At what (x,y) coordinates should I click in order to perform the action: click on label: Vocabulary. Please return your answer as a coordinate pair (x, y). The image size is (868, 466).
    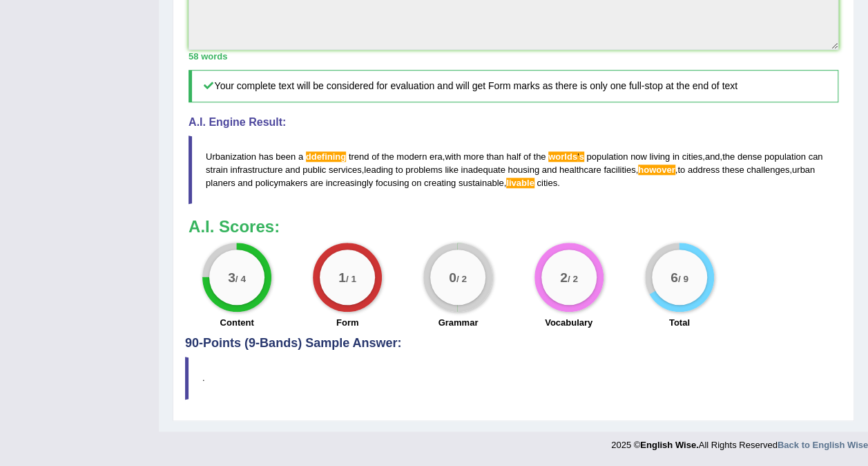
    Looking at the image, I should click on (569, 322).